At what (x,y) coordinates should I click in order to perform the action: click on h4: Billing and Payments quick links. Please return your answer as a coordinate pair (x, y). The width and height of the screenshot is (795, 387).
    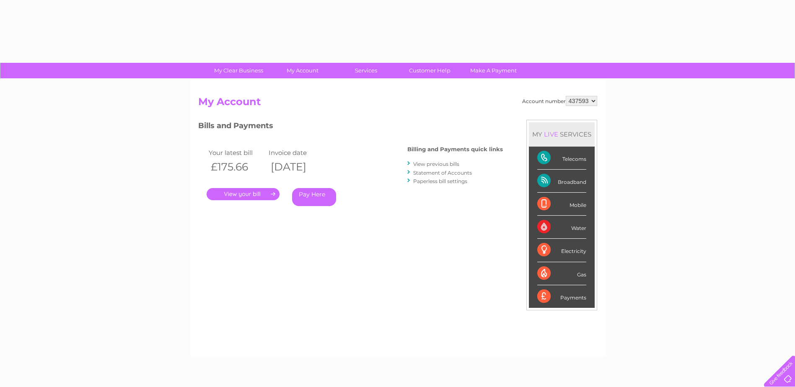
    Looking at the image, I should click on (455, 149).